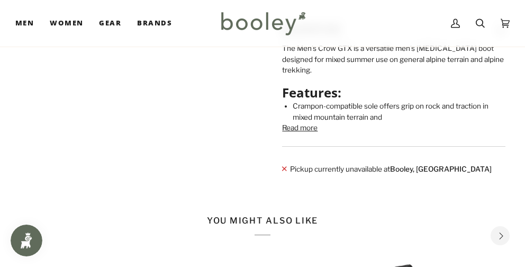  I want to click on span: esigned for mixed summer use on general alpine terrain and alpine trekking., so click(393, 65).